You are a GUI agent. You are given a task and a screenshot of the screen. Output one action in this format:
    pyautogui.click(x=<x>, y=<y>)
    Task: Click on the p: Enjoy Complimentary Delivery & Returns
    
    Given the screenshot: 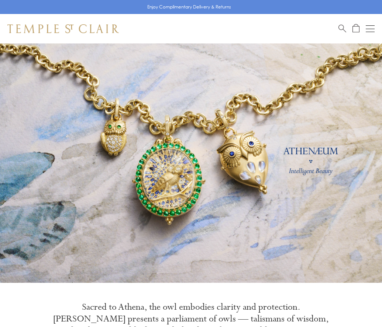 What is the action you would take?
    pyautogui.click(x=189, y=7)
    